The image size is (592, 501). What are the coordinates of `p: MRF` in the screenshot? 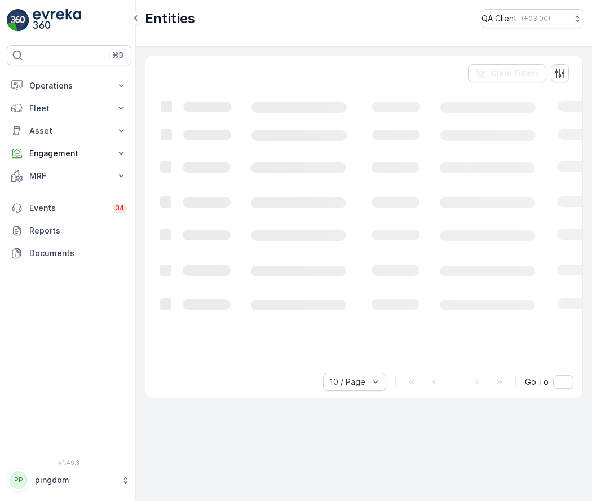 It's located at (69, 176).